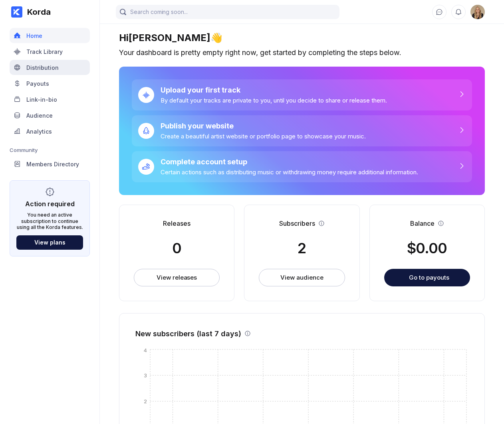  What do you see at coordinates (44, 51) in the screenshot?
I see `div: Track Library` at bounding box center [44, 51].